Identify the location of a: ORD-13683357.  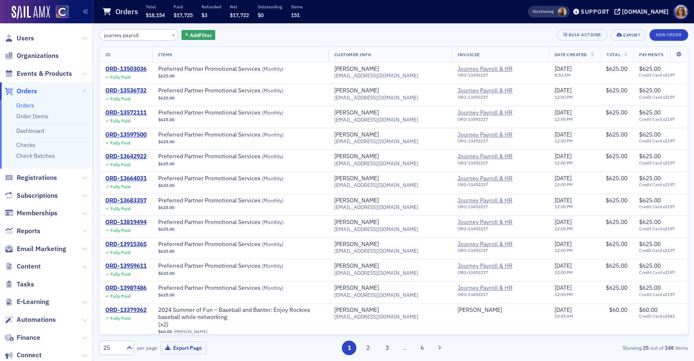
(126, 201).